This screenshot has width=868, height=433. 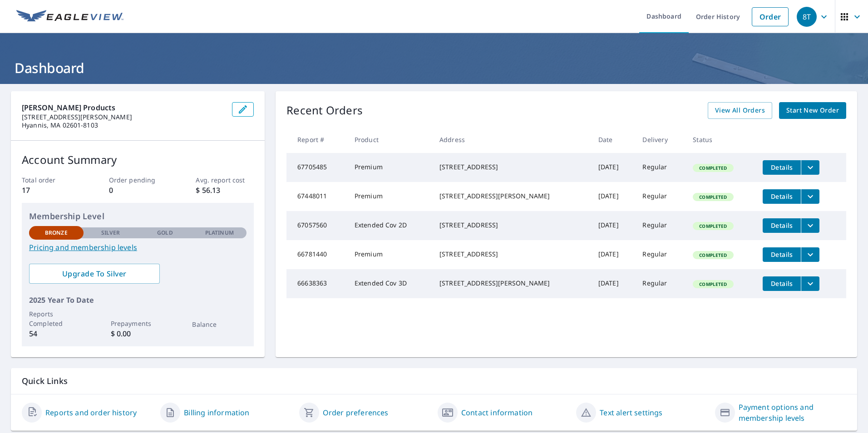 I want to click on td: 67057560, so click(x=317, y=225).